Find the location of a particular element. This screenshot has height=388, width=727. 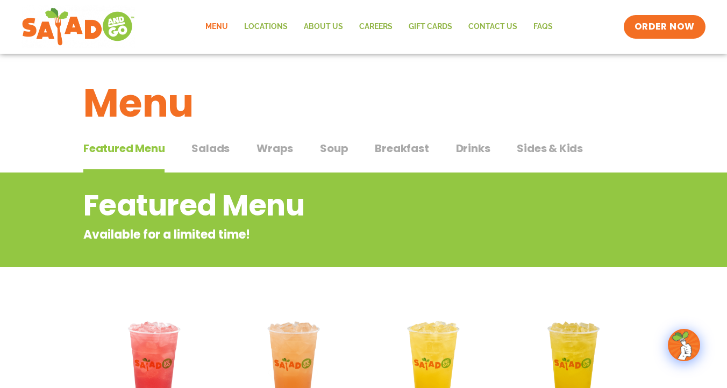

span: Sides & Kids is located at coordinates (550, 148).